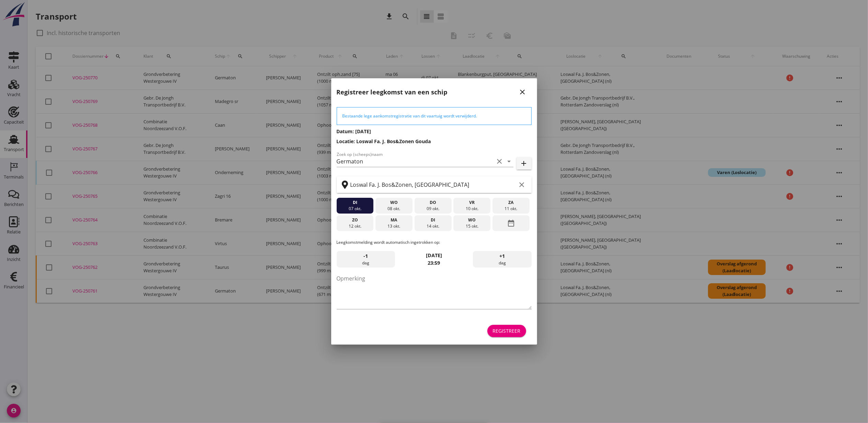  What do you see at coordinates (511, 209) in the screenshot?
I see `div: 11 okt.` at bounding box center [511, 209].